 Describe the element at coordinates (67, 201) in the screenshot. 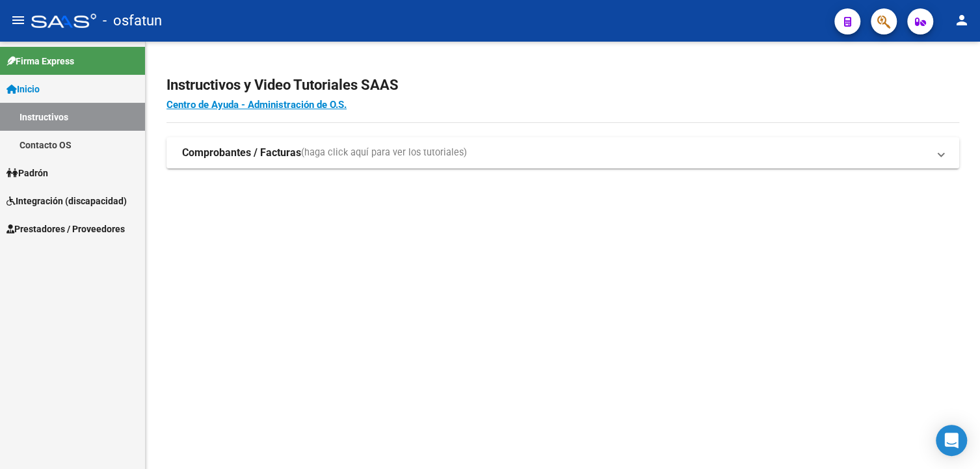

I see `span: Integración (discapacidad)` at that location.